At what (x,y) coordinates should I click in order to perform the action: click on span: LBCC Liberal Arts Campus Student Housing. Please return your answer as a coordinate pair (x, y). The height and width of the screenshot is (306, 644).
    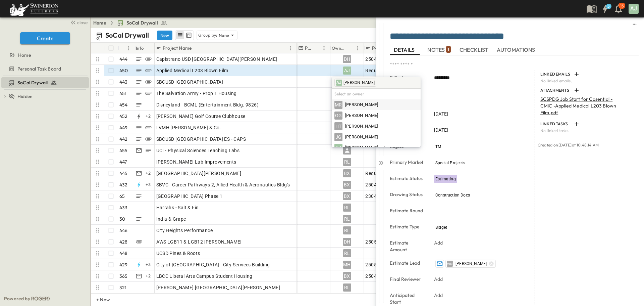
    Looking at the image, I should click on (204, 276).